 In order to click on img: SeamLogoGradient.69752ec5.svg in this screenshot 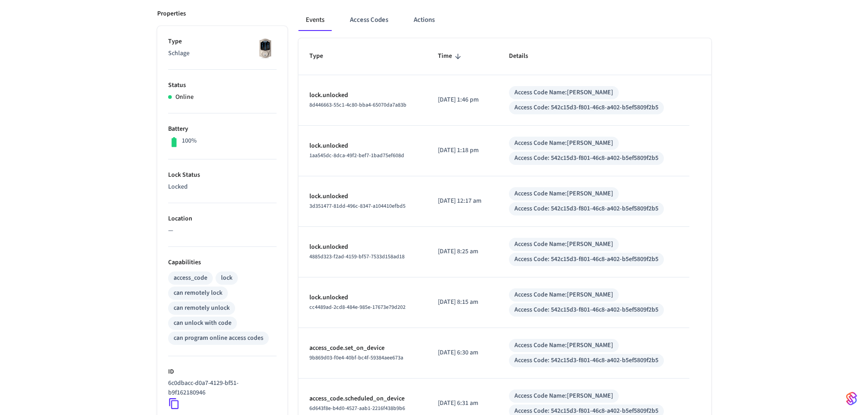, I will do `click(852, 399)`.